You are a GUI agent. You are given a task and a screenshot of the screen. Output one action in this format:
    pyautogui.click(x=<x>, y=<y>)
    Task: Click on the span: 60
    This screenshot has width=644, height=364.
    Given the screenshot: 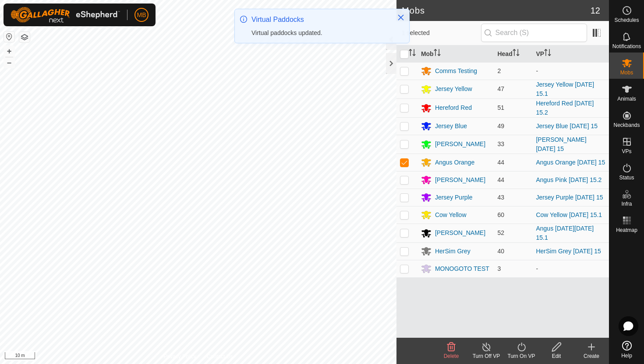 What is the action you would take?
    pyautogui.click(x=501, y=215)
    